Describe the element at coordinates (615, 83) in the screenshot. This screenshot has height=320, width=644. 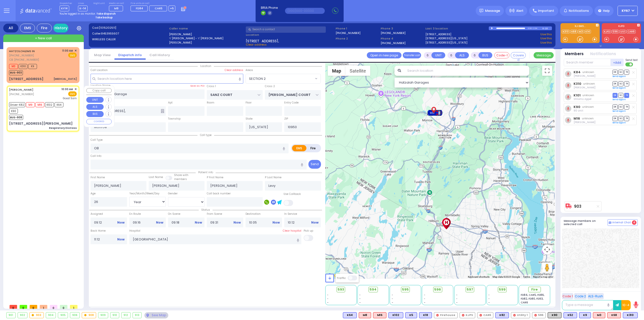
I see `span: DR` at that location.